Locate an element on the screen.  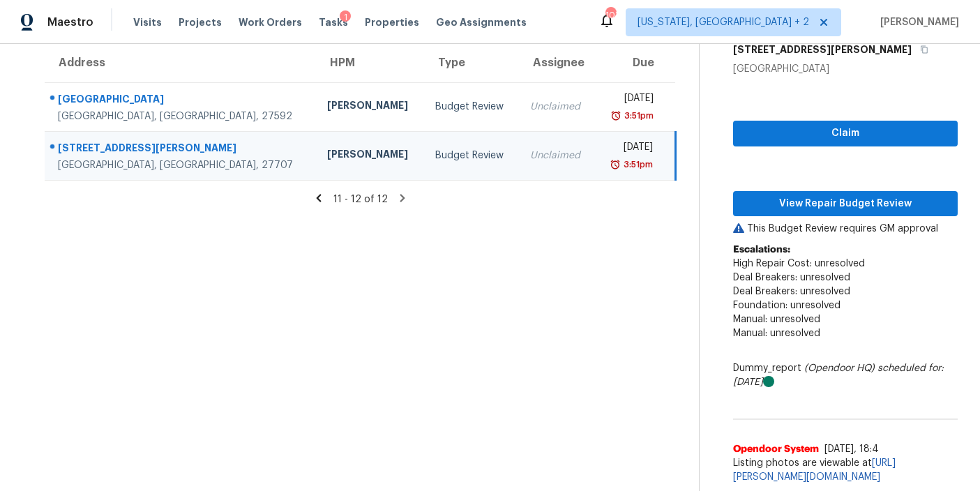
button: View Repair Budget Review is located at coordinates (845, 204).